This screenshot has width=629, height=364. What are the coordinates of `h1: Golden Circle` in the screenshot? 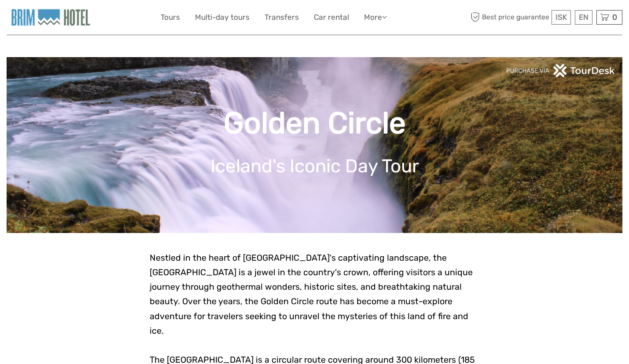 It's located at (314, 123).